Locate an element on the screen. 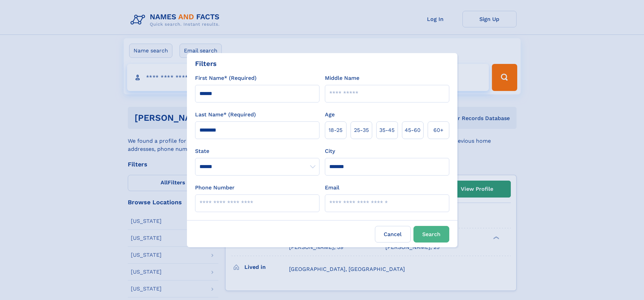  span: 18‑25 is located at coordinates (335, 130).